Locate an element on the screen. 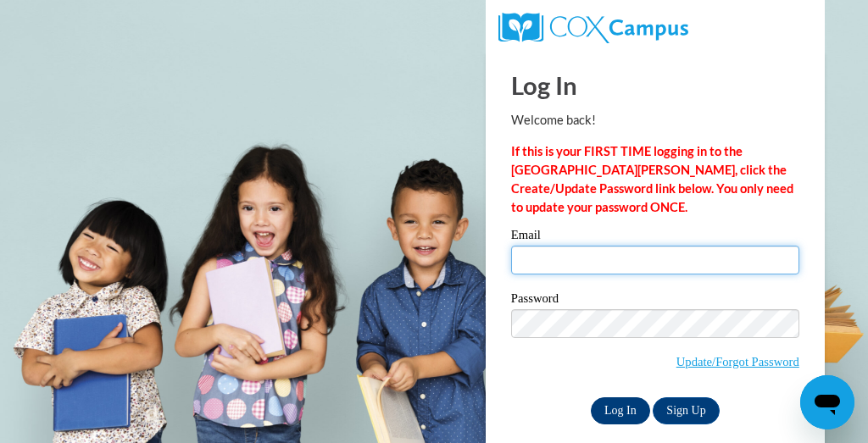 Image resolution: width=868 pixels, height=443 pixels. img: COX Campus is located at coordinates (593, 28).